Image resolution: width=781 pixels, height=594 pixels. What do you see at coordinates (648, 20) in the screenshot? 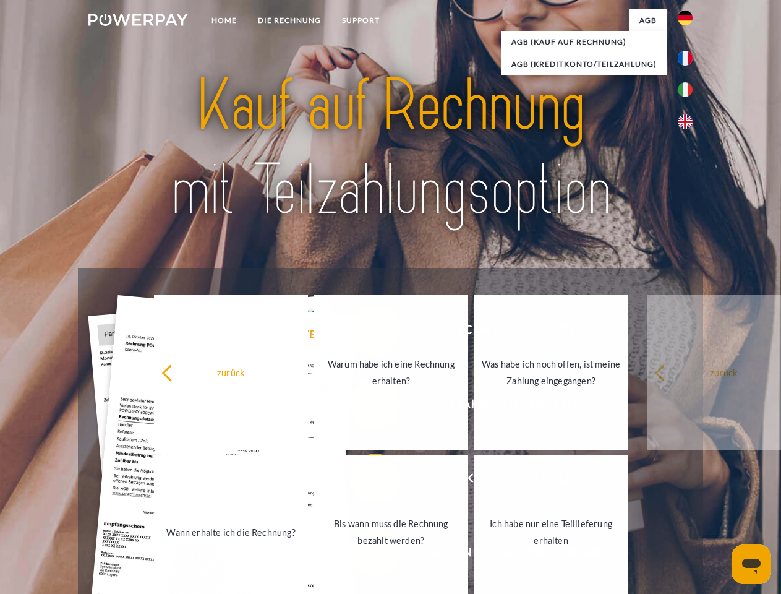
I see `a: agb` at bounding box center [648, 20].